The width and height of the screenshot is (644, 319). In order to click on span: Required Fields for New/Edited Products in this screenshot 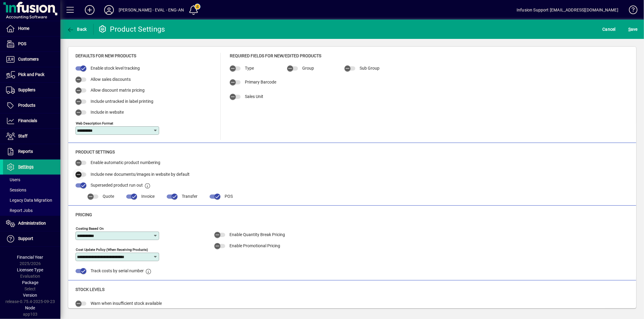, I will do `click(275, 56)`.